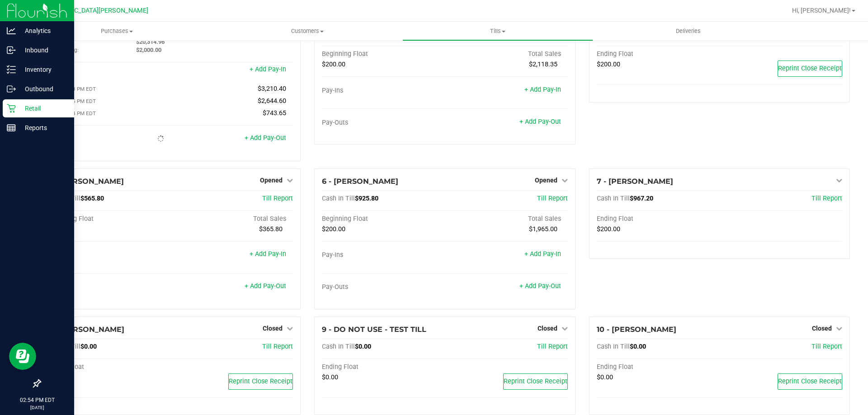 This screenshot has height=415, width=868. What do you see at coordinates (11, 89) in the screenshot?
I see `inline-svg: Outbound` at bounding box center [11, 89].